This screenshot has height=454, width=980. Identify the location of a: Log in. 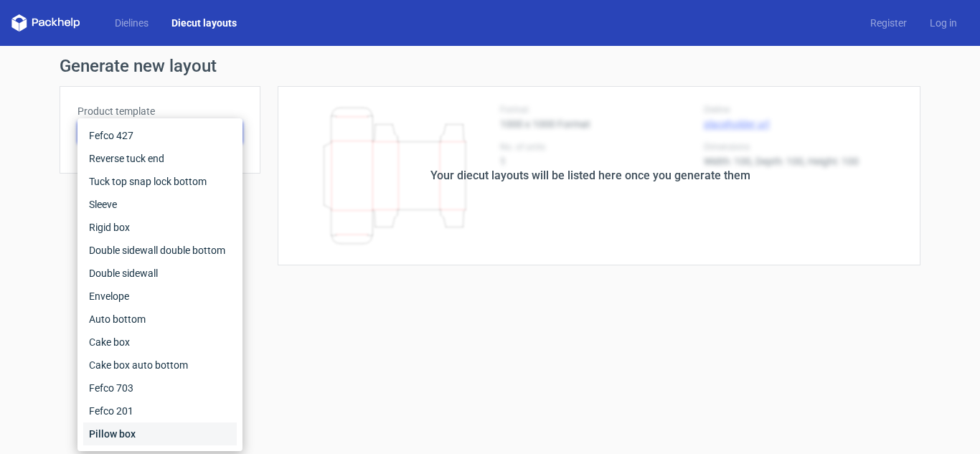
(944, 23).